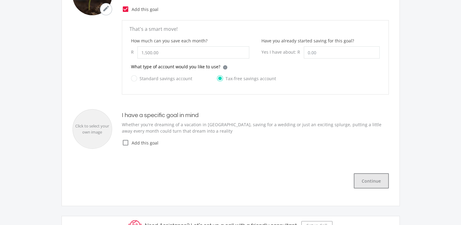  What do you see at coordinates (255, 115) in the screenshot?
I see `h4: I have a specific goal in mind` at bounding box center [255, 115].